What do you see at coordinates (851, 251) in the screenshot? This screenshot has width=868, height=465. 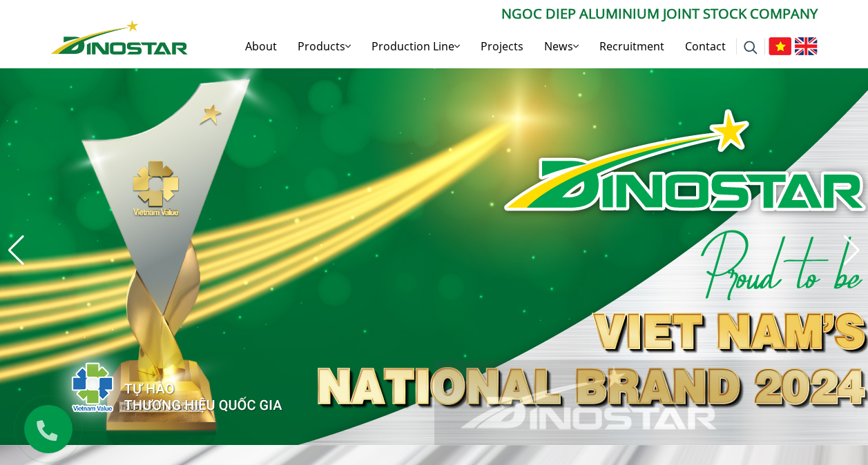 I see `div: Next slide` at bounding box center [851, 251].